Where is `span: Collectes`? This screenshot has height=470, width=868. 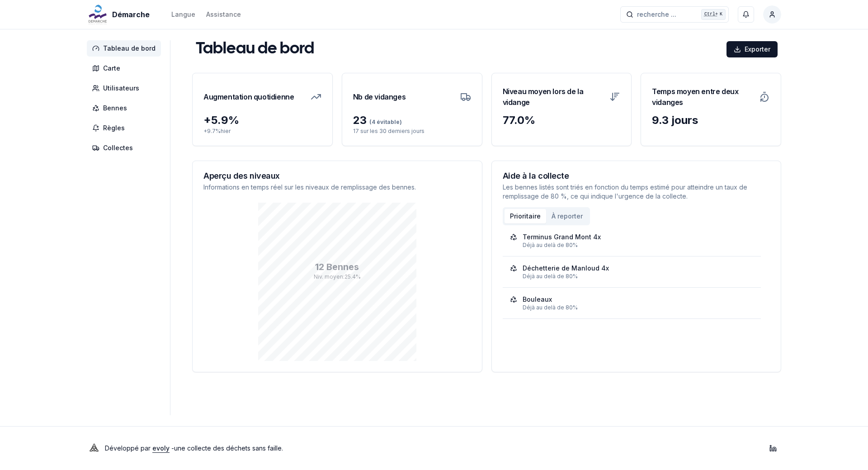
span: Collectes is located at coordinates (118, 148).